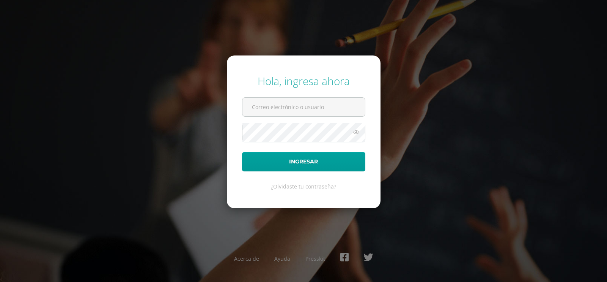 This screenshot has width=607, height=282. I want to click on a: ¿Olvidaste tu contraseña?, so click(304, 186).